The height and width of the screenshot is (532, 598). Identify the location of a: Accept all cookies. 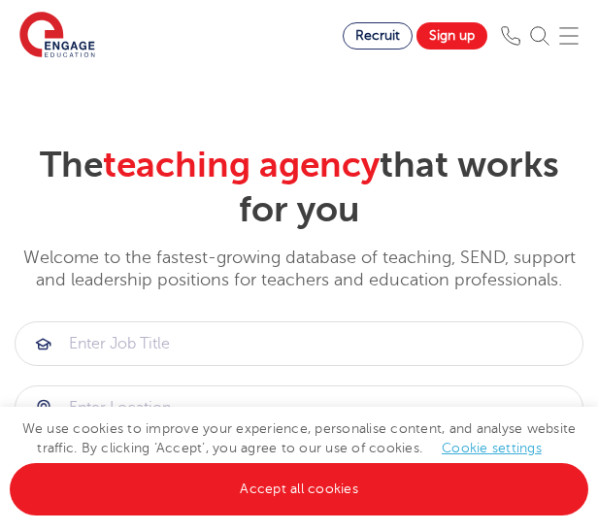
(299, 490).